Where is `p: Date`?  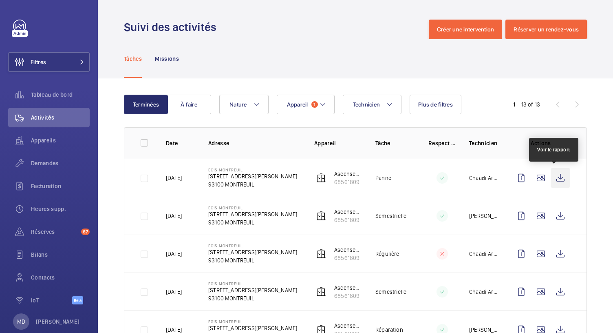
p: Date is located at coordinates (181, 143).